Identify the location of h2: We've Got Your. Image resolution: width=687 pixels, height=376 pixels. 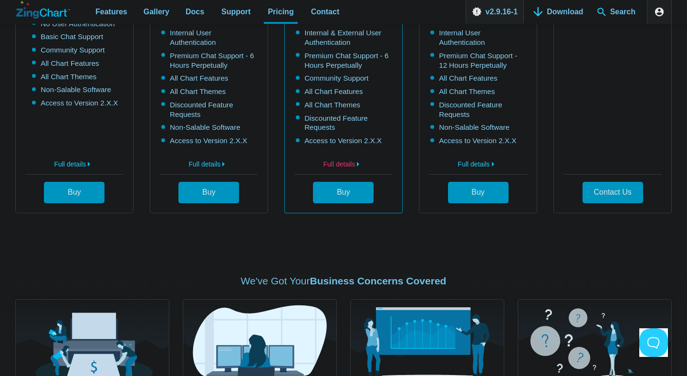
(344, 281).